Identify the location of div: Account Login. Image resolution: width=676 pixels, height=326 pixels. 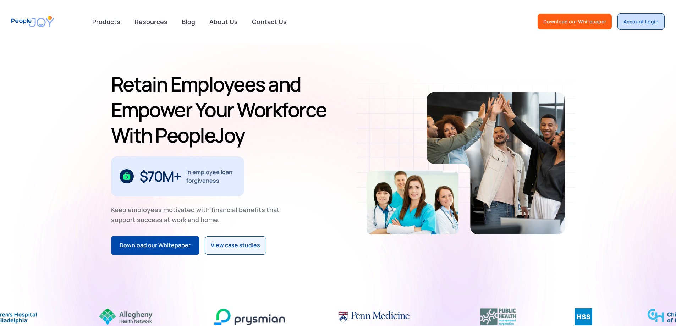
(641, 22).